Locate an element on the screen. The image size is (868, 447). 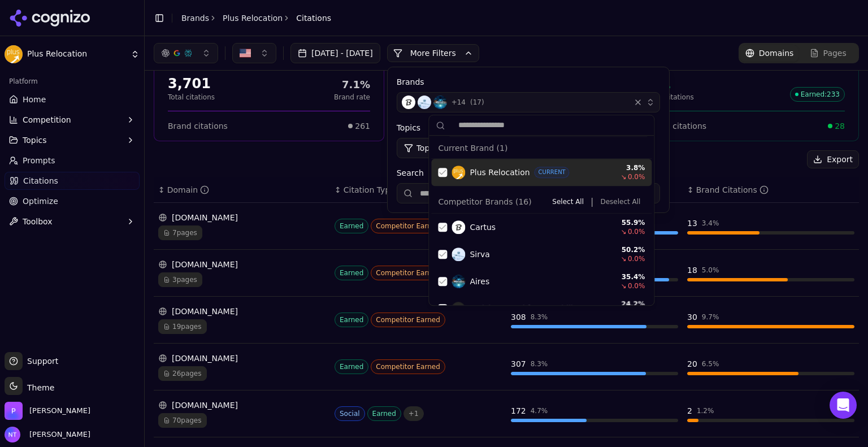
div: Citation Type is located at coordinates (375, 190).